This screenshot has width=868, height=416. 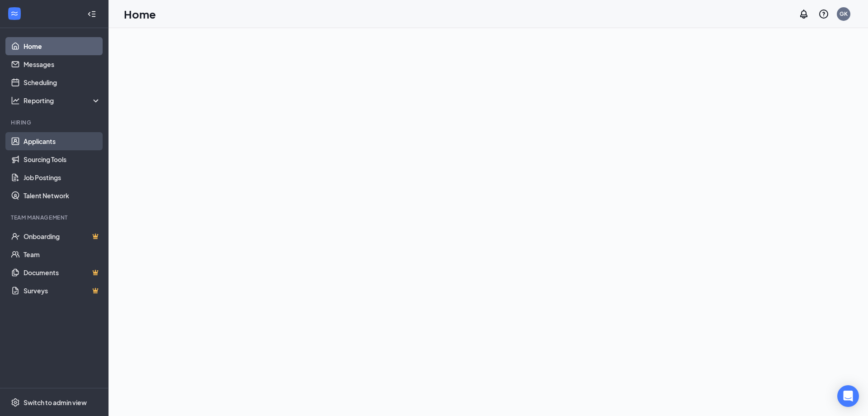 I want to click on div: Open Intercom Messenger, so click(x=848, y=396).